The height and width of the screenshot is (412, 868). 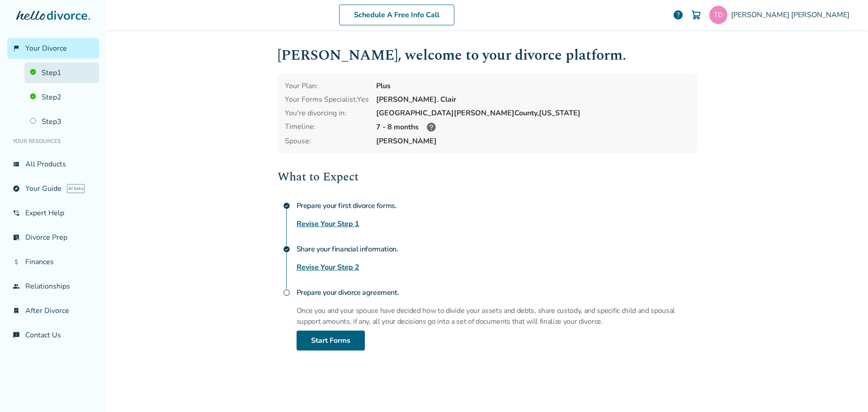 What do you see at coordinates (331, 341) in the screenshot?
I see `a: Start Forms` at bounding box center [331, 341].